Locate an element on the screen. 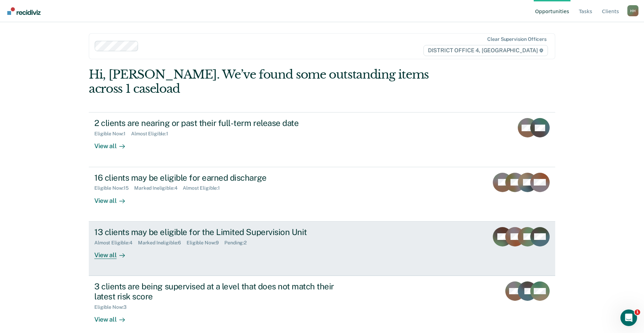  div: 16 clients may be eligible for earned discharge is located at coordinates (216, 178).